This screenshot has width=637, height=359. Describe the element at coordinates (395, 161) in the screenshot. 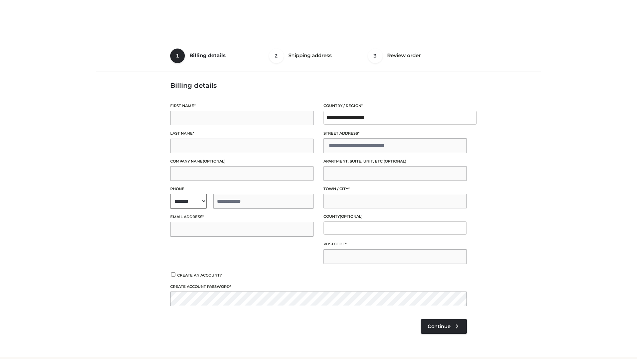

I see `label: Apartment, suite, unit, etc.` at that location.